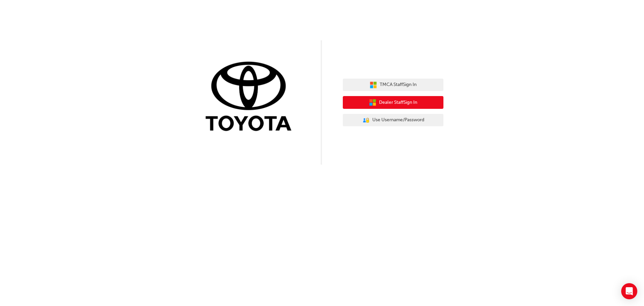  What do you see at coordinates (393, 120) in the screenshot?
I see `button: Use Username/Password` at bounding box center [393, 120].